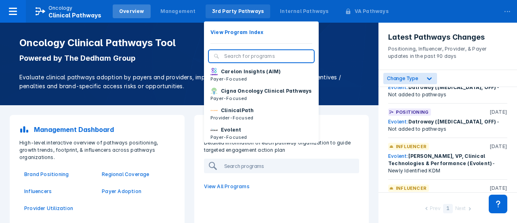 This screenshot has width=517, height=223. What do you see at coordinates (136, 174) in the screenshot?
I see `p: Regional Coverage` at bounding box center [136, 174].